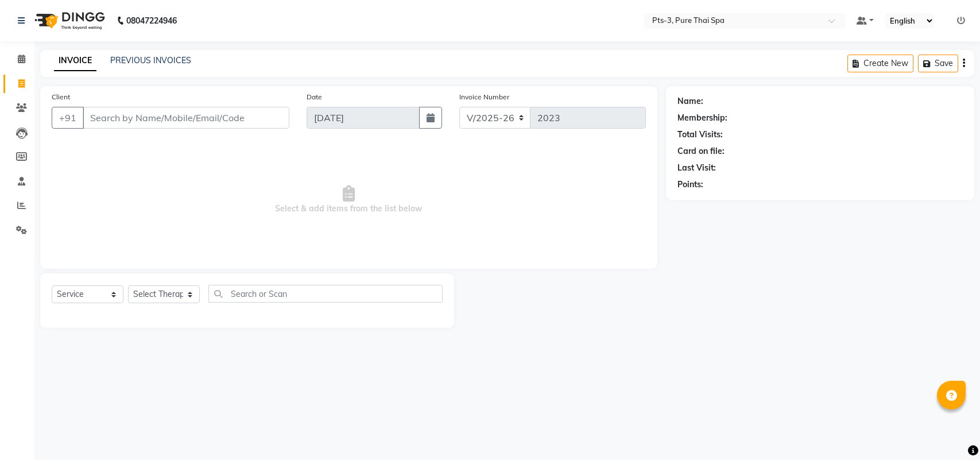  Describe the element at coordinates (61, 97) in the screenshot. I see `label: Client` at that location.